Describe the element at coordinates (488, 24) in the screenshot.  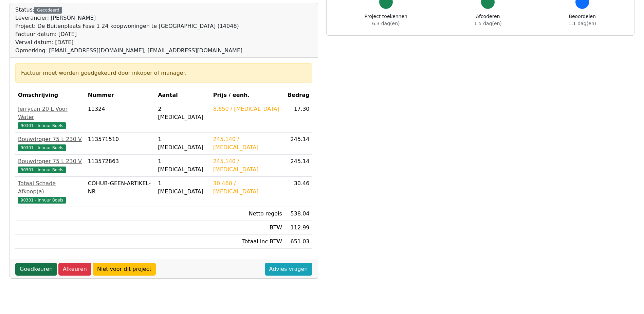
I see `span: 1.5 dag(en)` at that location.